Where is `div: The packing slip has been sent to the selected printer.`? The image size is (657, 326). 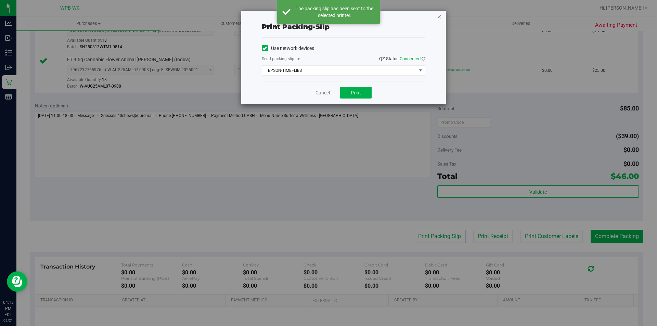
div: The packing slip has been sent to the selected printer. is located at coordinates (334, 12).